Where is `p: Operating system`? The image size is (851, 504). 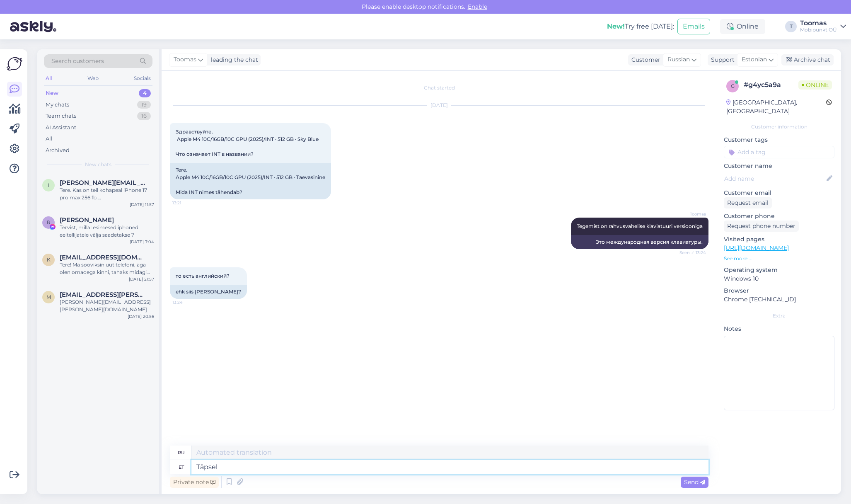 p: Operating system is located at coordinates (778, 270).